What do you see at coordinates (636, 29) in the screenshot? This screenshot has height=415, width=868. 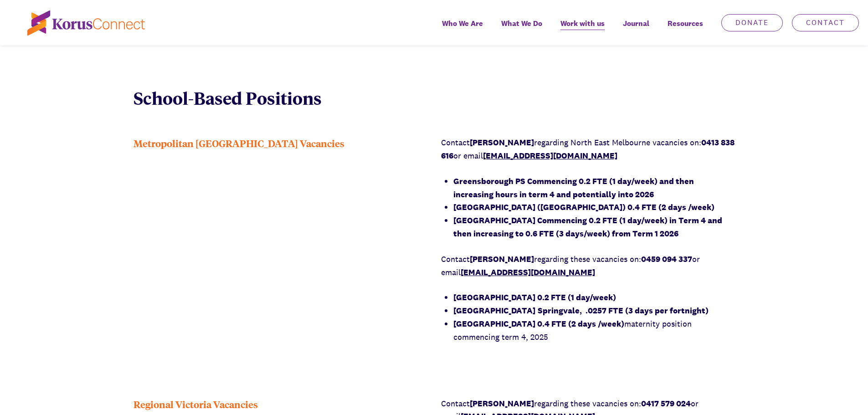 I see `a: Journal` at bounding box center [636, 29].